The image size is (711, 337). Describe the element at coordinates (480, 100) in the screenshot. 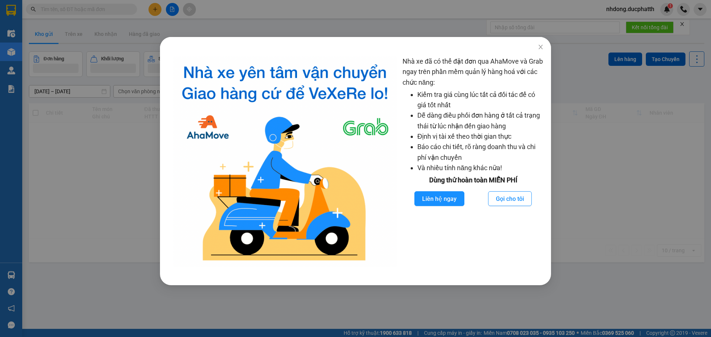

I see `li: Kiểm tra giá cùng lúc tất cả đối tác để có giá tốt nhất` at that location.